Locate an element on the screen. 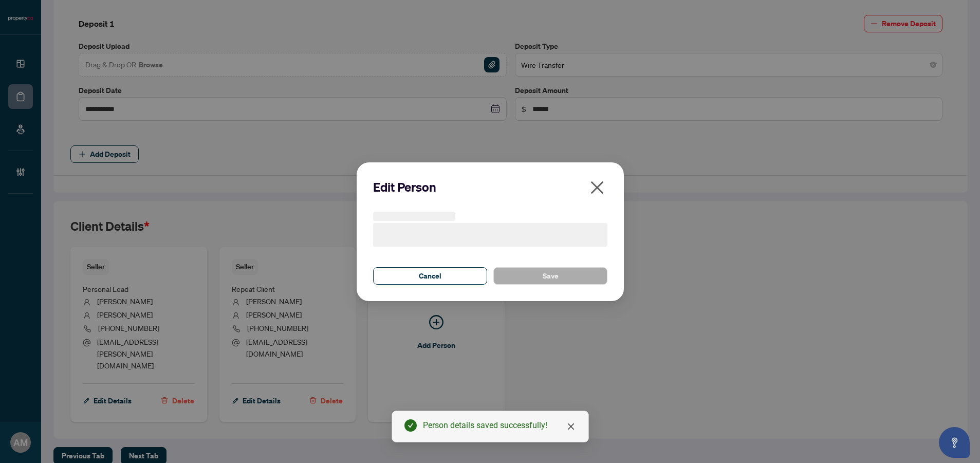 This screenshot has height=463, width=980. span: check-circle is located at coordinates (411, 425).